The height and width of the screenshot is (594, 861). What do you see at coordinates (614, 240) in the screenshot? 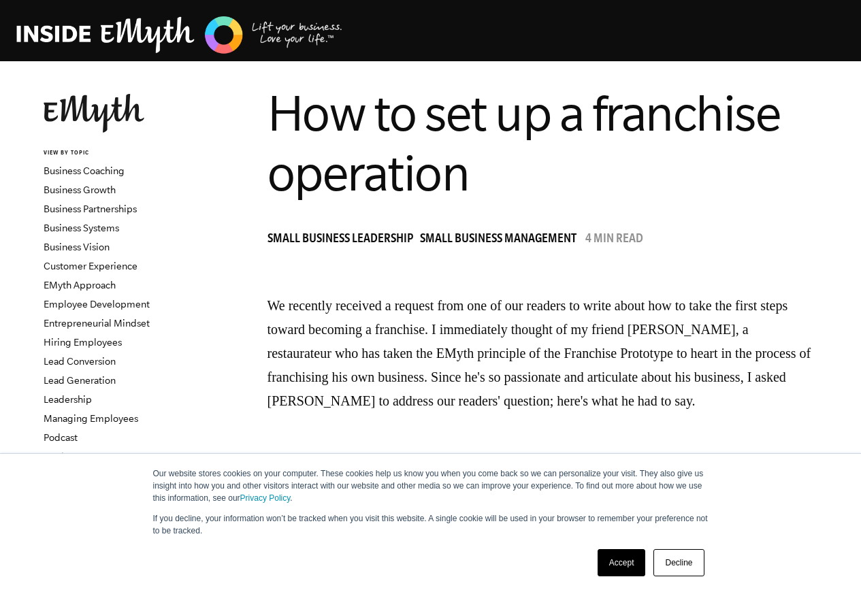
I see `p: 4 min read` at bounding box center [614, 240].